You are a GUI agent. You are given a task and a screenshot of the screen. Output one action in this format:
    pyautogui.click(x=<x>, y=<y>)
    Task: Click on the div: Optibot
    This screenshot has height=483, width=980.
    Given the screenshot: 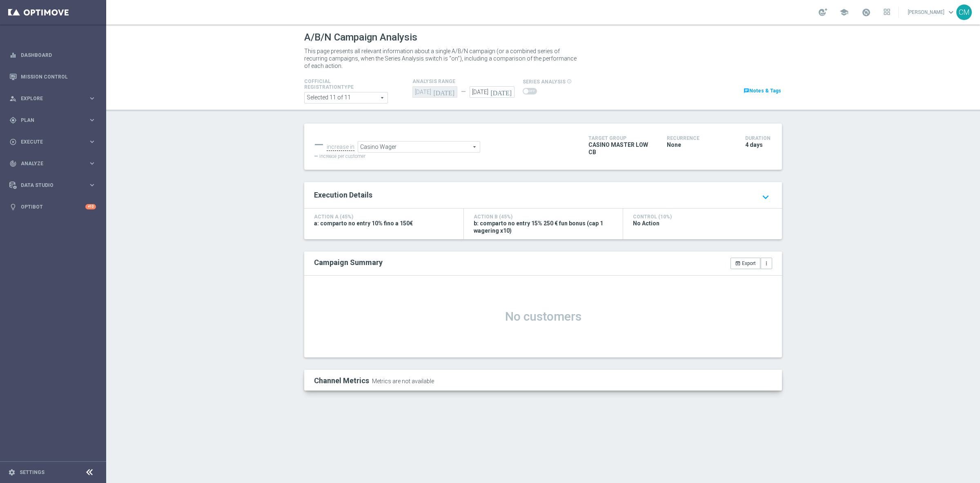 What is the action you would take?
    pyautogui.click(x=52, y=206)
    